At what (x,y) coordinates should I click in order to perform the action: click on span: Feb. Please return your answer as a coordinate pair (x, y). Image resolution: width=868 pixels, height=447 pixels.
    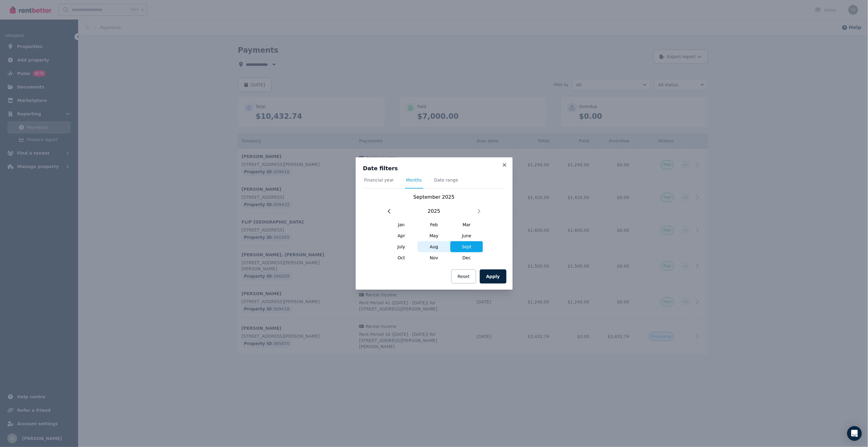
    Looking at the image, I should click on (434, 224).